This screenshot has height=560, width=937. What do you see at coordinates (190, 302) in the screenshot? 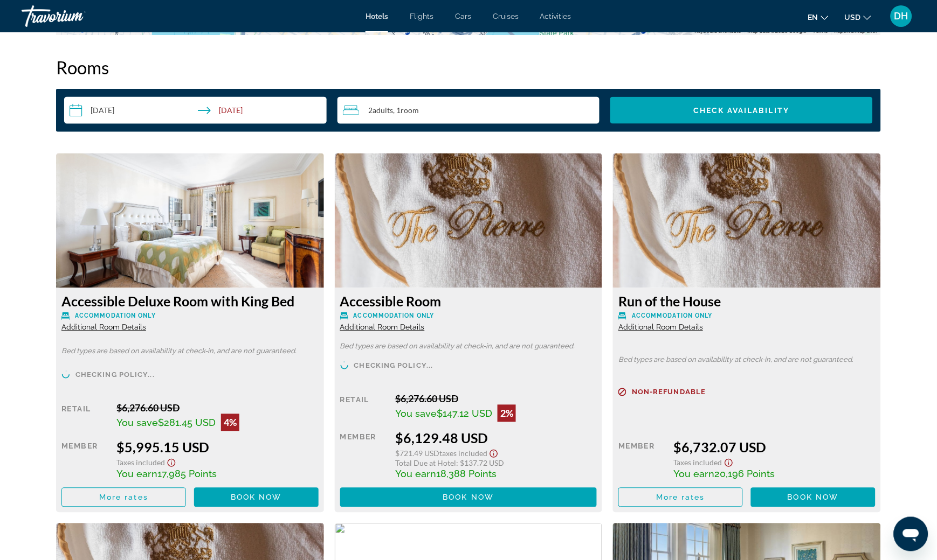
I see `h3: Accessible Deluxe Room with King Bed` at bounding box center [190, 302].